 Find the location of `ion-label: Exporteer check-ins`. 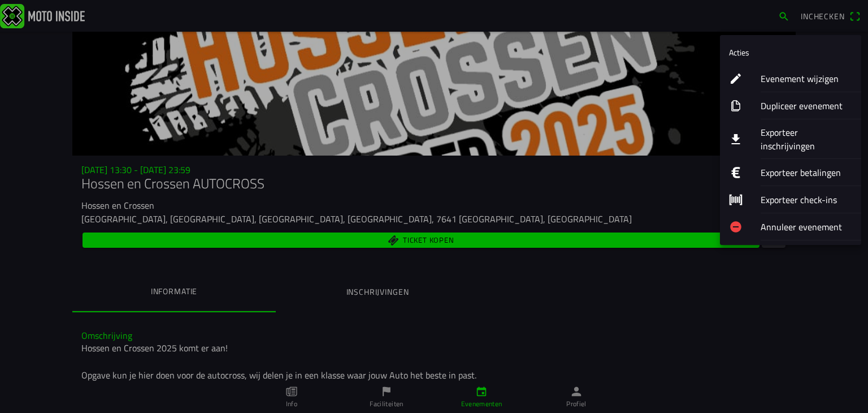

ion-label: Exporteer check-ins is located at coordinates (807, 200).